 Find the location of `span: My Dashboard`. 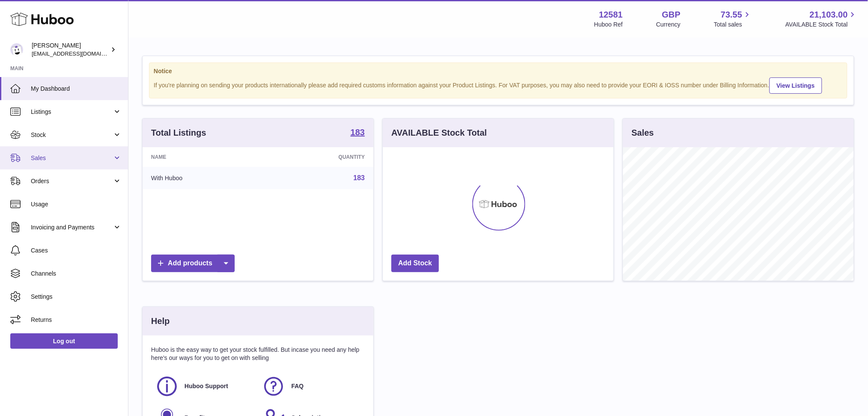

span: My Dashboard is located at coordinates (76, 88).